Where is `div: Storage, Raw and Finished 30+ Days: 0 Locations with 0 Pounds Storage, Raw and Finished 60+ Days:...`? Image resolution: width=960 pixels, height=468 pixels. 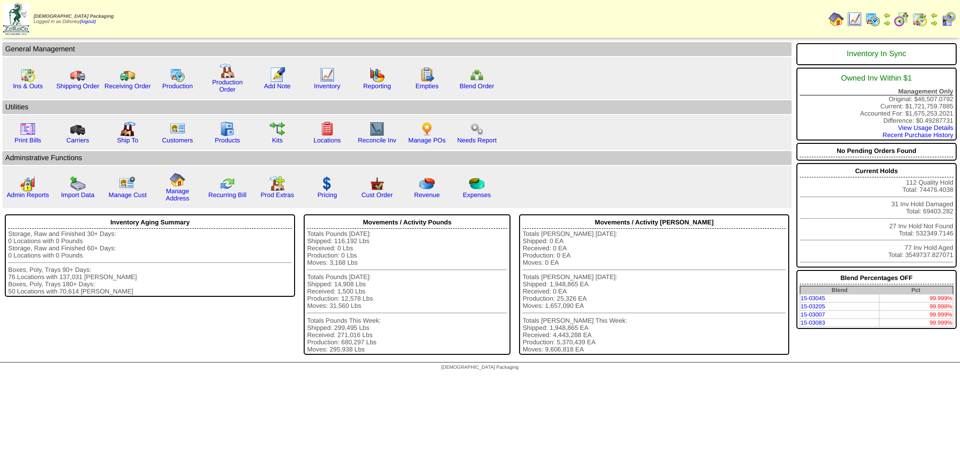
div: Storage, Raw and Finished 30+ Days: 0 Locations with 0 Pounds Storage, Raw and Finished 60+ Days:... is located at coordinates (150, 262).